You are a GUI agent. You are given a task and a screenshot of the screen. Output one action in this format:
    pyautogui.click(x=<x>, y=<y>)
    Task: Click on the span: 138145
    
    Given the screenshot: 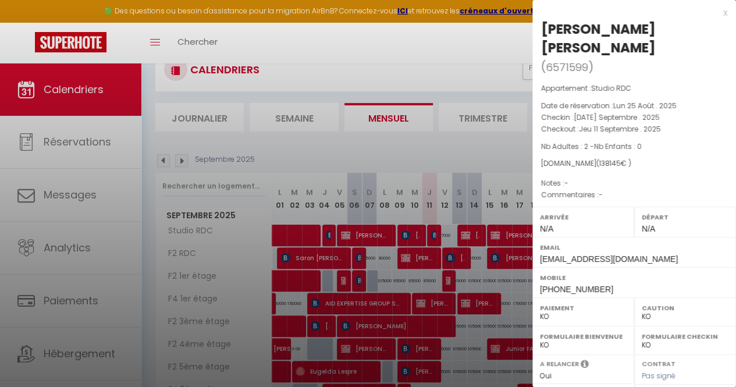 What is the action you would take?
    pyautogui.click(x=610, y=163)
    